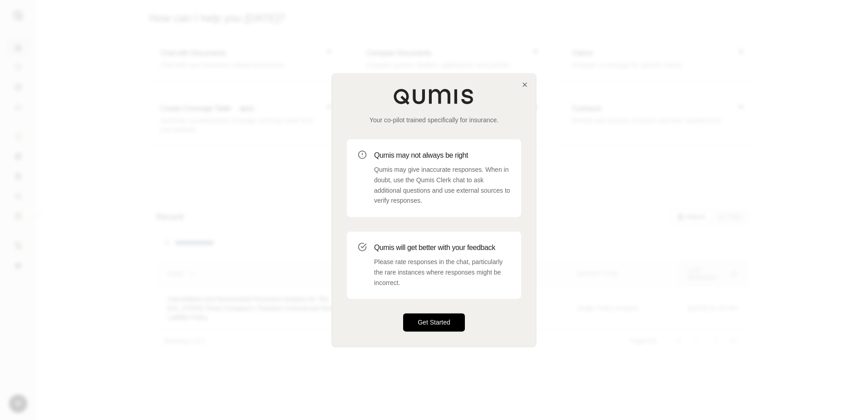 The image size is (868, 420). Describe the element at coordinates (434, 96) in the screenshot. I see `img: Qumis Logo` at that location.